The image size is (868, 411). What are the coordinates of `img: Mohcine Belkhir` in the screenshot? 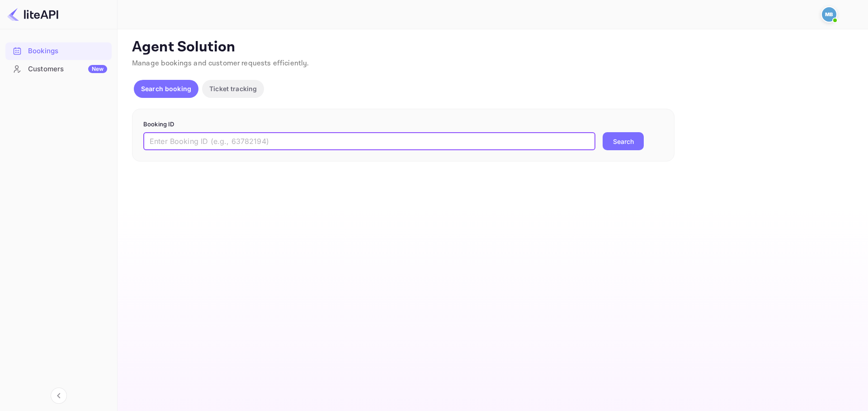 It's located at (829, 15).